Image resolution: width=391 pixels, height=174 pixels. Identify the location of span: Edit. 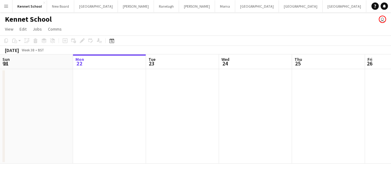
(23, 29).